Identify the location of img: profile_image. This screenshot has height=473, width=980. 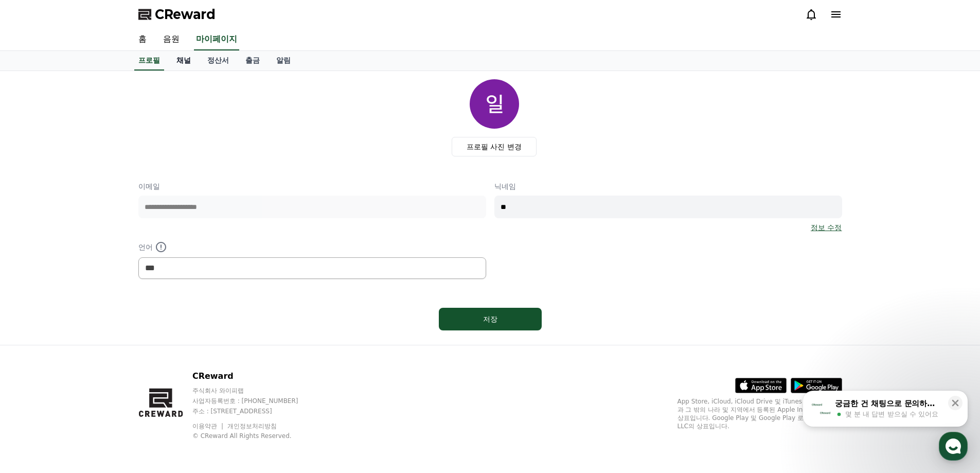
(495, 104).